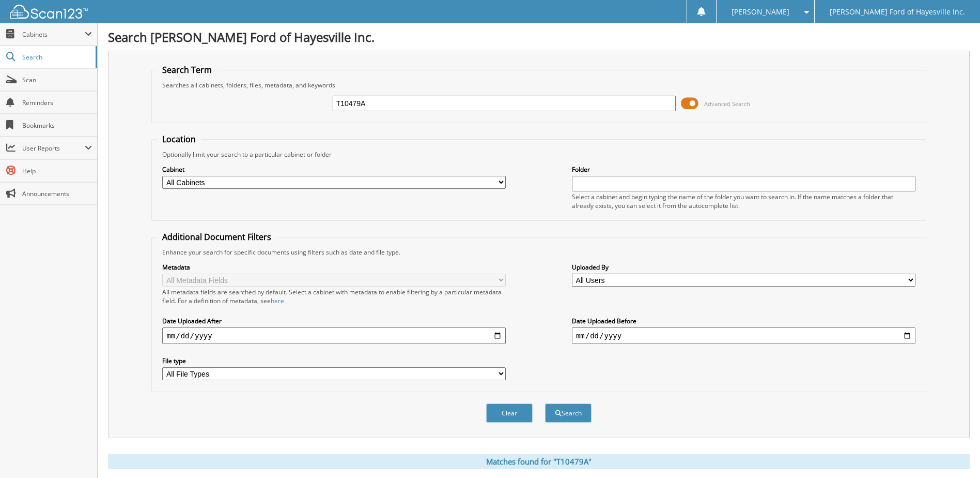 Image resolution: width=980 pixels, height=478 pixels. What do you see at coordinates (743, 335) in the screenshot?
I see `input: end` at bounding box center [743, 335].